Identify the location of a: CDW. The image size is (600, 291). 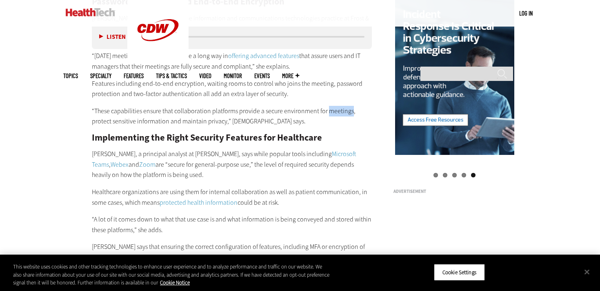
(158, 58).